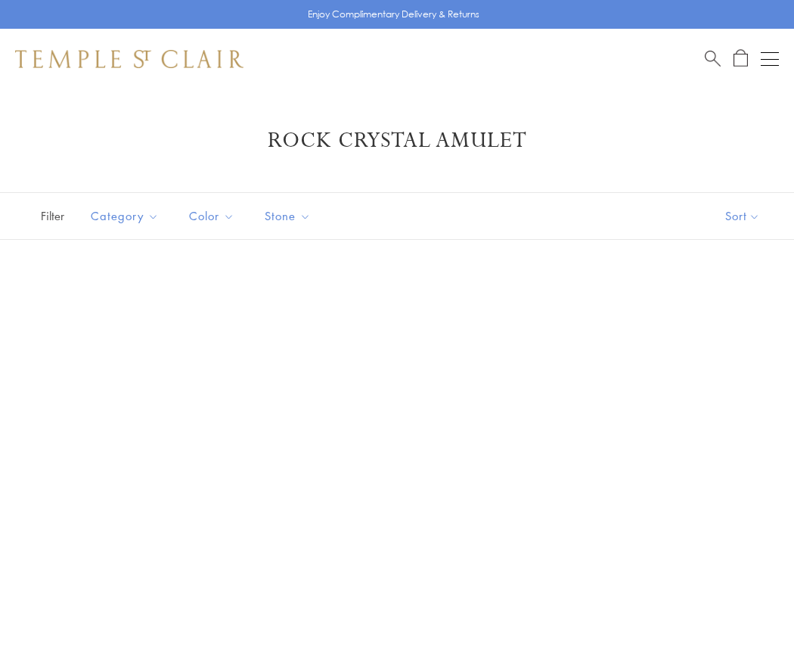  What do you see at coordinates (713, 59) in the screenshot?
I see `a: Search` at bounding box center [713, 59].